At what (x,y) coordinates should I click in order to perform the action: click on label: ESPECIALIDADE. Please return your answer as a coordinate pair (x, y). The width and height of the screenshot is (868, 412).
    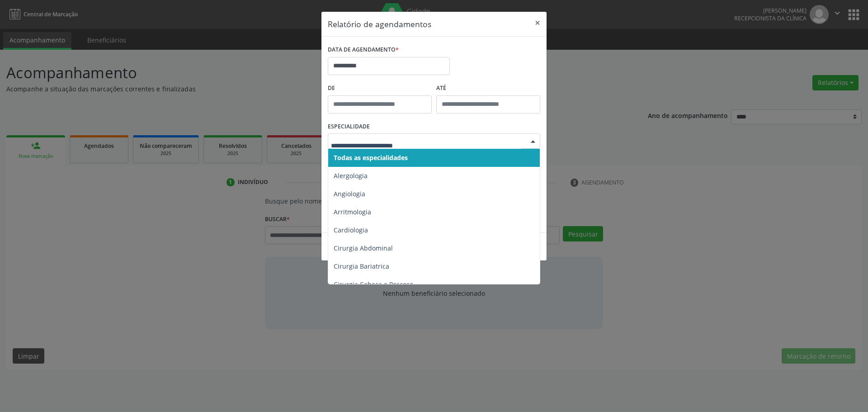
    Looking at the image, I should click on (348, 127).